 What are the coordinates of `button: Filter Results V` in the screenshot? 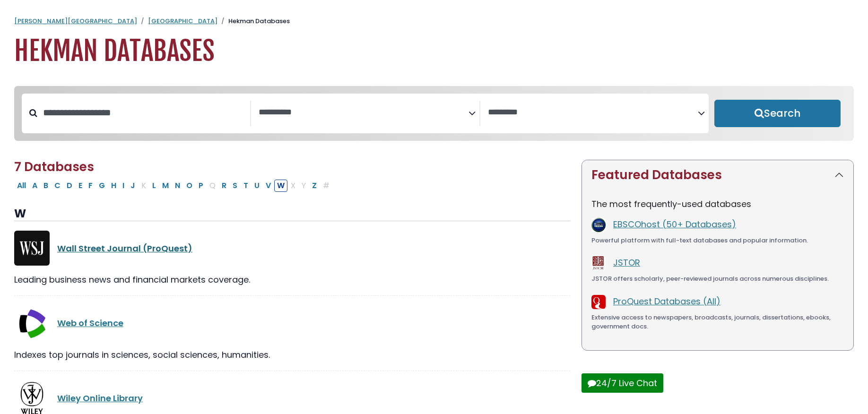 It's located at (269, 186).